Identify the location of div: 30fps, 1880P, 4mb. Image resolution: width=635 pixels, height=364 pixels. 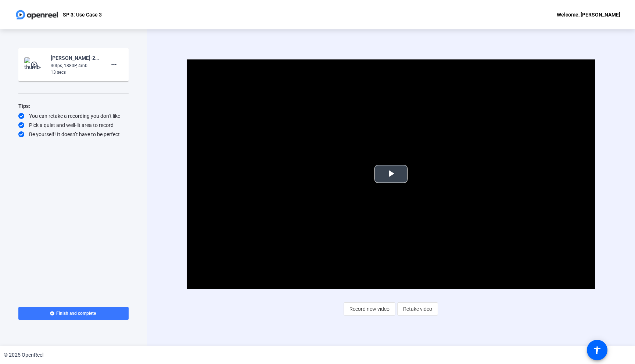
(75, 66).